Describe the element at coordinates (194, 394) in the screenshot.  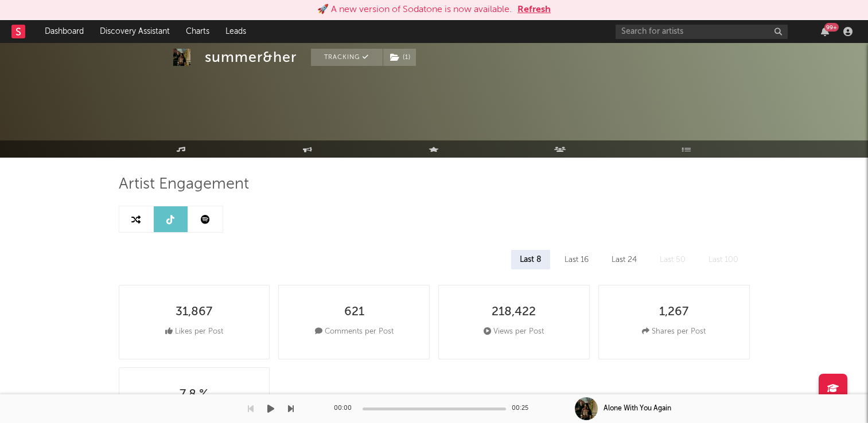
I see `div: 7.8 %` at that location.